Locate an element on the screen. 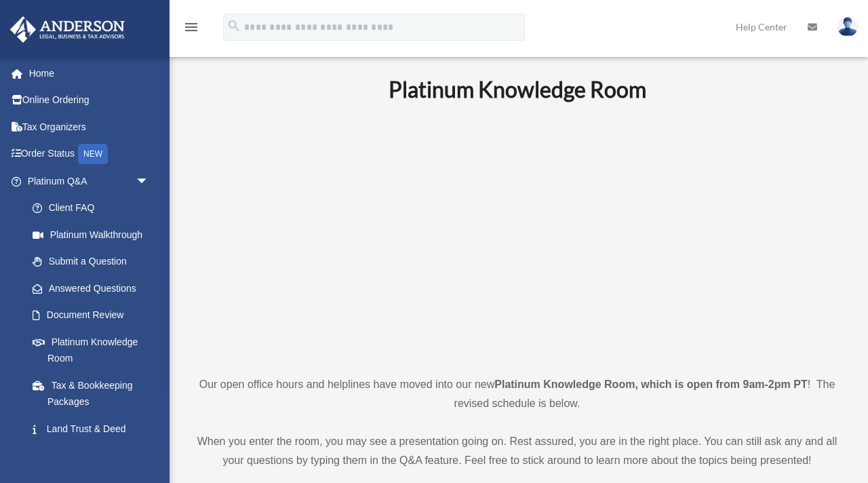 The height and width of the screenshot is (483, 868). a: menu is located at coordinates (191, 29).